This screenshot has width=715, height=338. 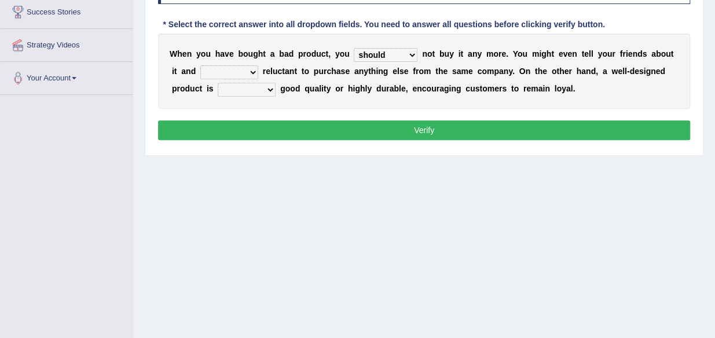 What do you see at coordinates (174, 89) in the screenshot?
I see `b: p` at bounding box center [174, 89].